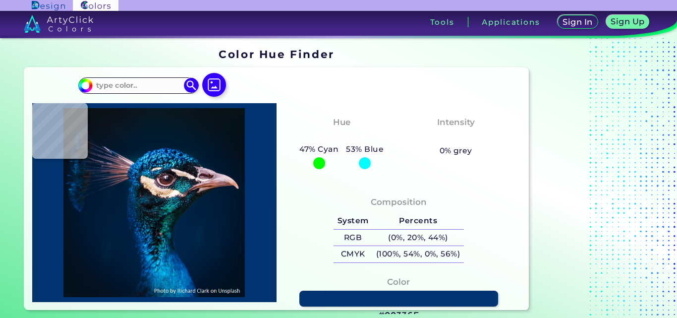 The image size is (677, 318). What do you see at coordinates (456, 122) in the screenshot?
I see `h4: Intensity` at bounding box center [456, 122].